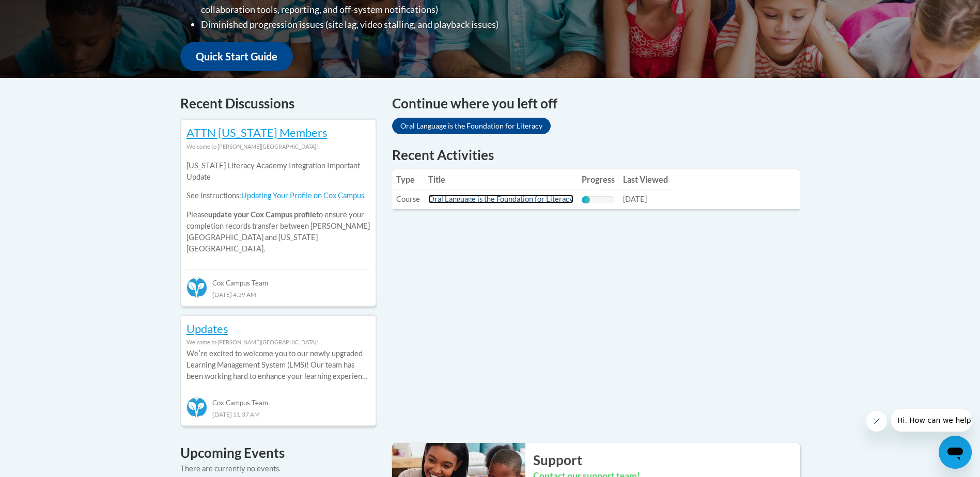 Image resolution: width=980 pixels, height=477 pixels. Describe the element at coordinates (207, 329) in the screenshot. I see `a: Updates` at that location.